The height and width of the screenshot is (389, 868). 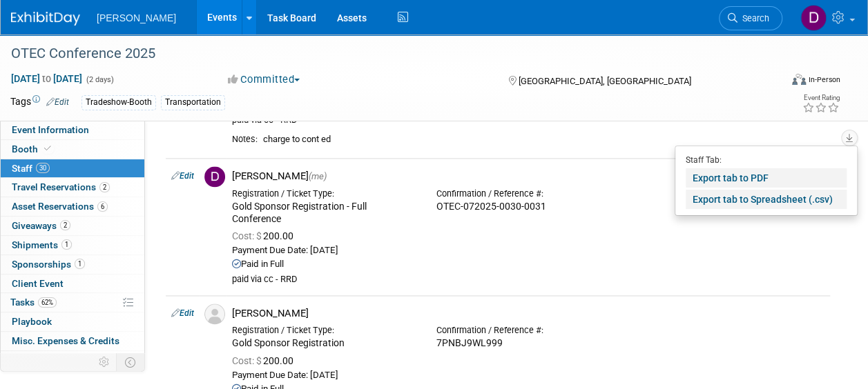 What do you see at coordinates (72, 245) in the screenshot?
I see `a: Shipments1` at bounding box center [72, 245].